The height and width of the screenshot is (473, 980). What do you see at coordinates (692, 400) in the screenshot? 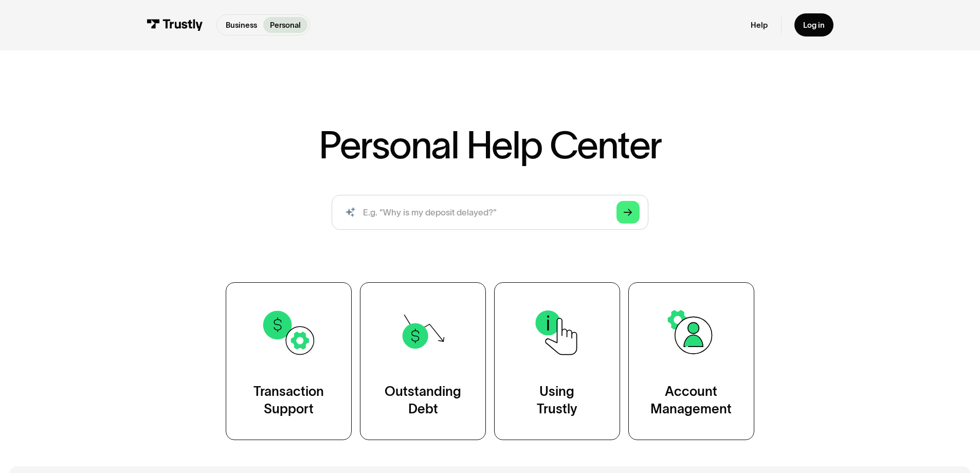
I see `div: Account Management` at bounding box center [692, 400].